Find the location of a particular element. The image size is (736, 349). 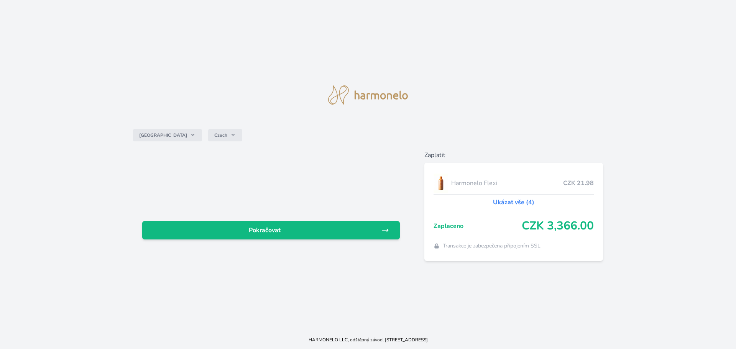

span: Harmonelo Flexi is located at coordinates (507, 183).